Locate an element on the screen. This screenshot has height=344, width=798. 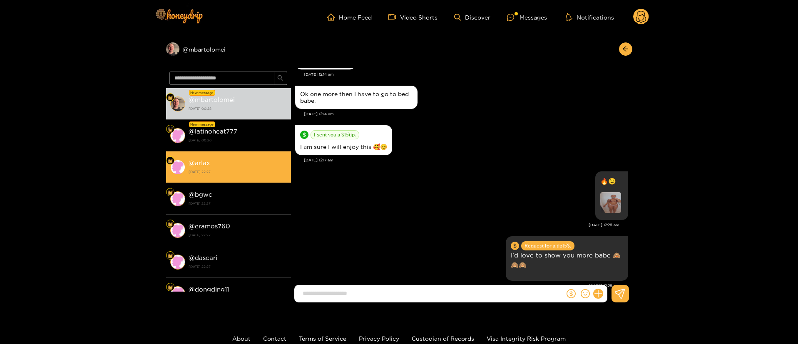
div: Ok one more then I have to go to bed babe. is located at coordinates (356, 97).